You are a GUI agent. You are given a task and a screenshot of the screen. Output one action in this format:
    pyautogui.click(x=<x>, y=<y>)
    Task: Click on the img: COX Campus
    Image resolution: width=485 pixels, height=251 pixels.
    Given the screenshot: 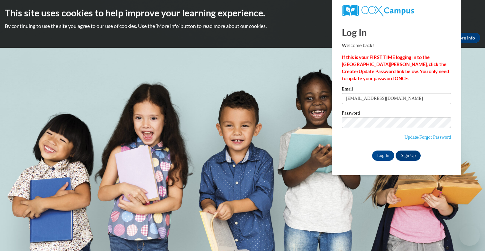 What is the action you would take?
    pyautogui.click(x=378, y=11)
    